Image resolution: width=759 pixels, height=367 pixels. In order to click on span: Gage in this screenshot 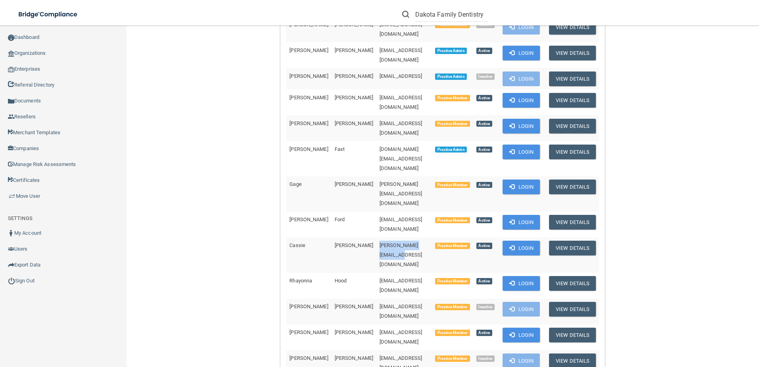, I will do `click(295, 184)`.